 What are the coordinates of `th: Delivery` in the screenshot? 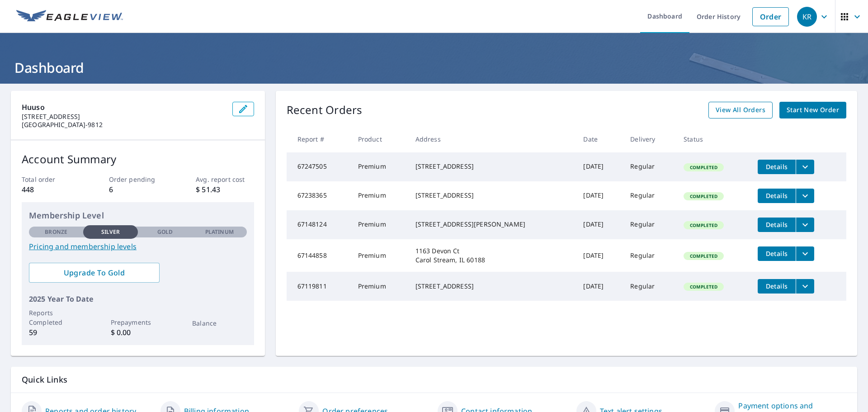 It's located at (649, 139).